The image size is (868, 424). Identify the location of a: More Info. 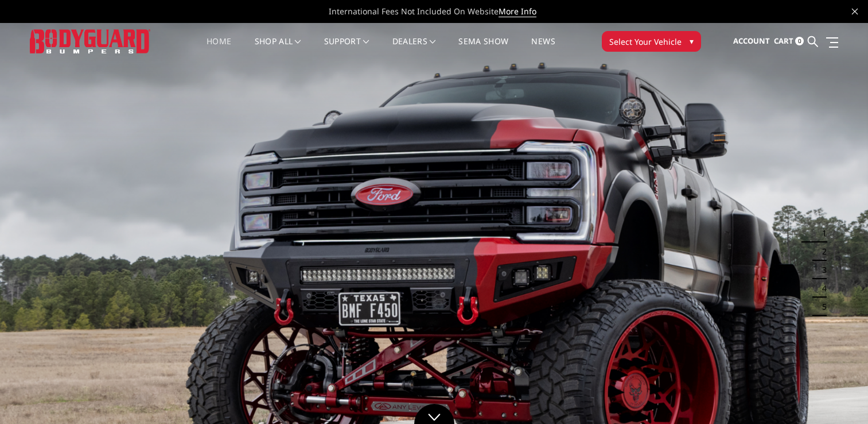
(518, 12).